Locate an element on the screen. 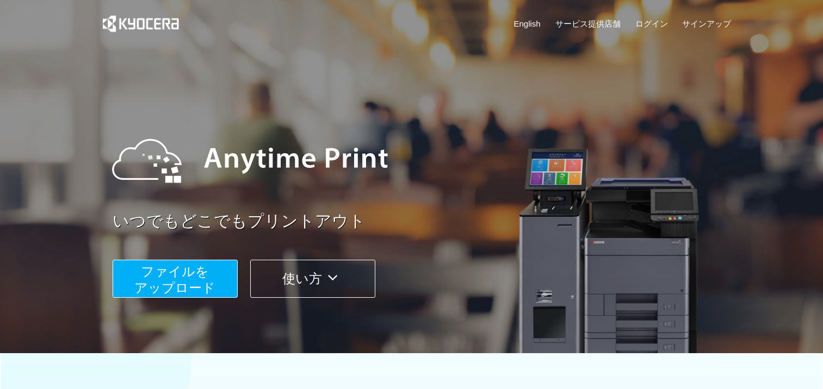  span: ファイルを ​​アップロード is located at coordinates (175, 280).